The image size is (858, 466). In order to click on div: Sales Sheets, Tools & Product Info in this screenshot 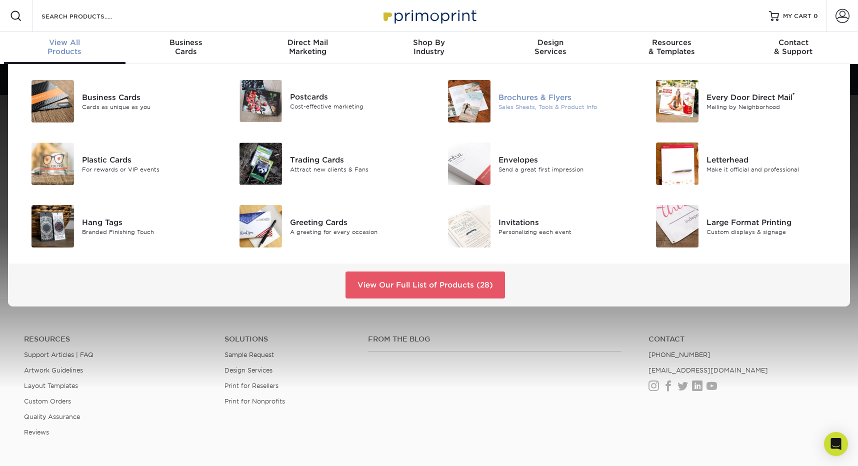, I will do `click(564, 106)`.